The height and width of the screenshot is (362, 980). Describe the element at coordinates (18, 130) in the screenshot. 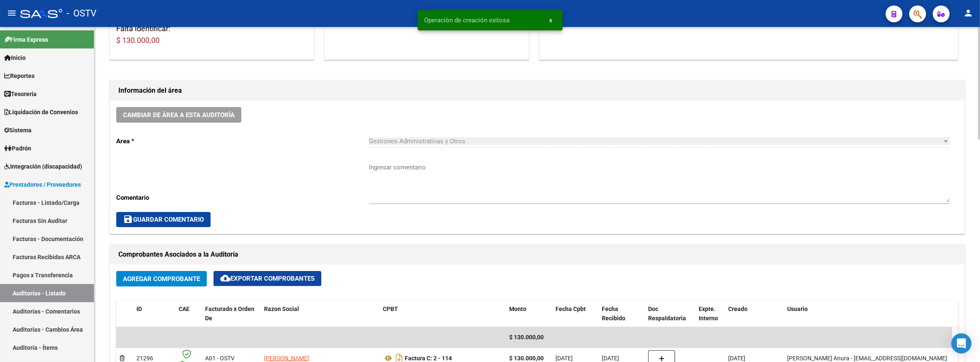

I see `span: Sistema` at that location.